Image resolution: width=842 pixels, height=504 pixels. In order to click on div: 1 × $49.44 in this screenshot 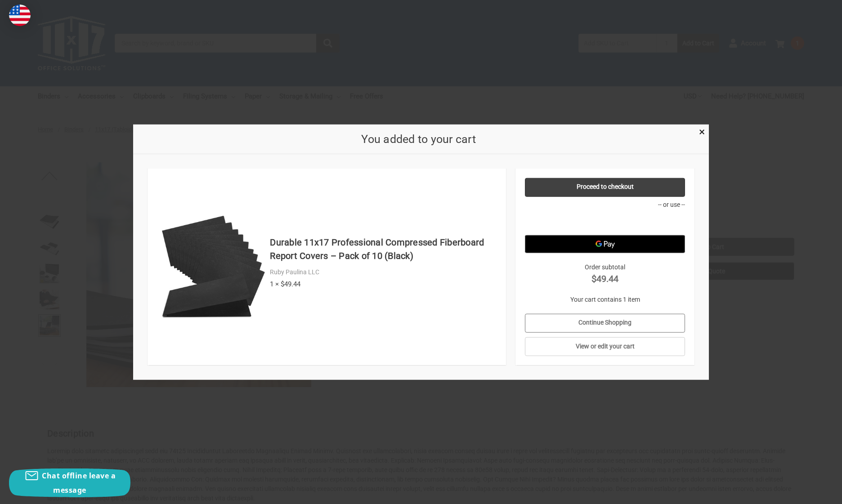, I will do `click(383, 283)`.